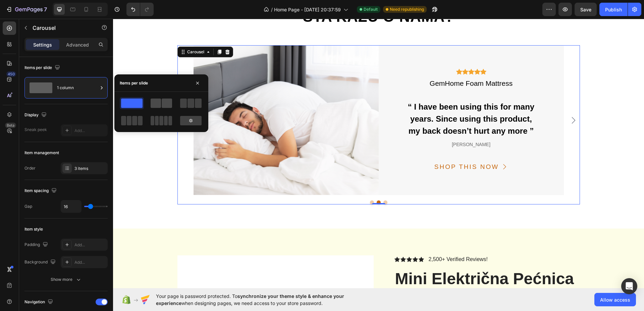  I want to click on div: Item spacing, so click(41, 191).